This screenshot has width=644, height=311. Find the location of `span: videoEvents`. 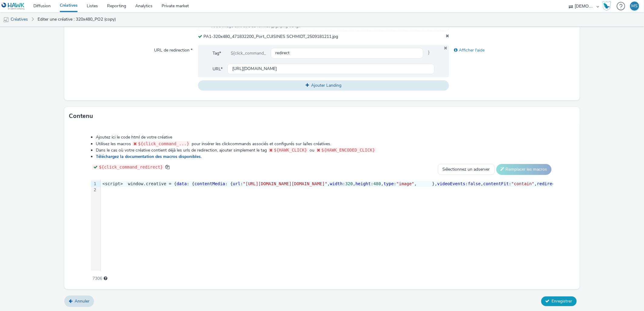

span: videoEvents is located at coordinates (451, 183).